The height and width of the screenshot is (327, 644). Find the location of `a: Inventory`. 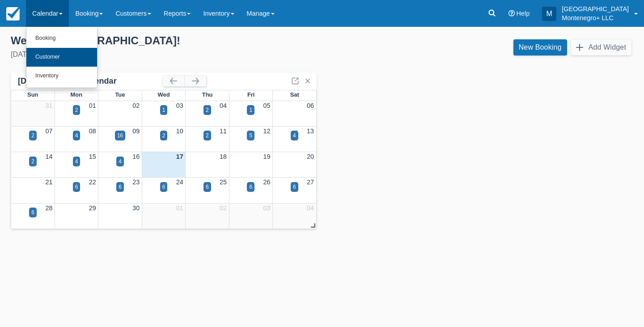

a: Inventory is located at coordinates (62, 76).